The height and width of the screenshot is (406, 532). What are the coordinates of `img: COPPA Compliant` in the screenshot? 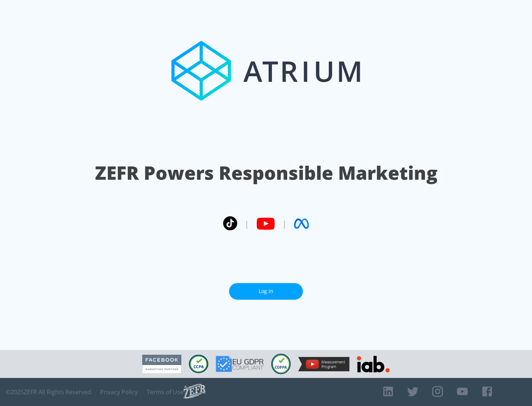 It's located at (281, 364).